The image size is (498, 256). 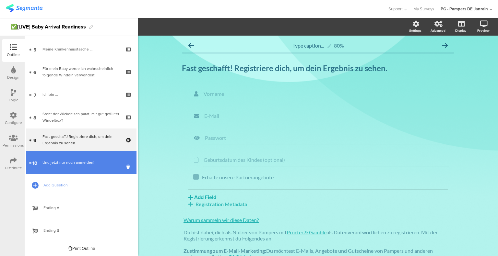 What do you see at coordinates (35, 95) in the screenshot?
I see `span: 7` at bounding box center [35, 95].